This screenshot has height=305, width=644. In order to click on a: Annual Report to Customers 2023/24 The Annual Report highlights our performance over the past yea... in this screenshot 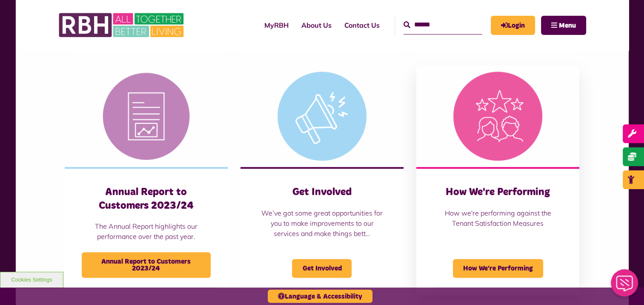, I will do `click(146, 180)`.